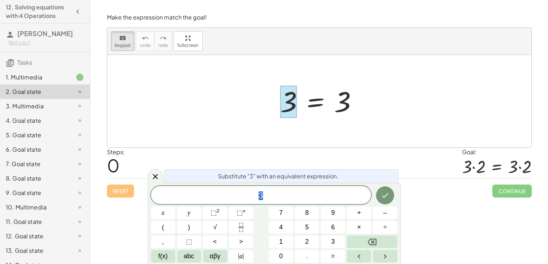 This screenshot has height=264, width=548. What do you see at coordinates (163, 213) in the screenshot?
I see `button: x` at bounding box center [163, 213].